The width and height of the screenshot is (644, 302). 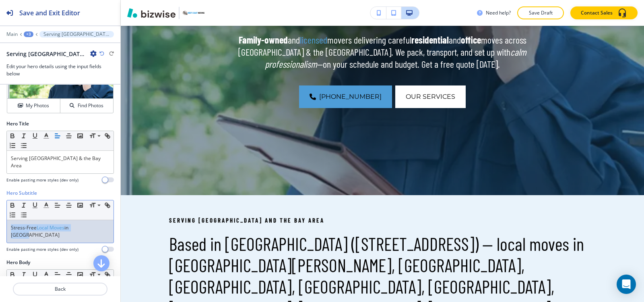 What do you see at coordinates (22, 193) in the screenshot?
I see `h2: Hero Subtitle` at bounding box center [22, 193].